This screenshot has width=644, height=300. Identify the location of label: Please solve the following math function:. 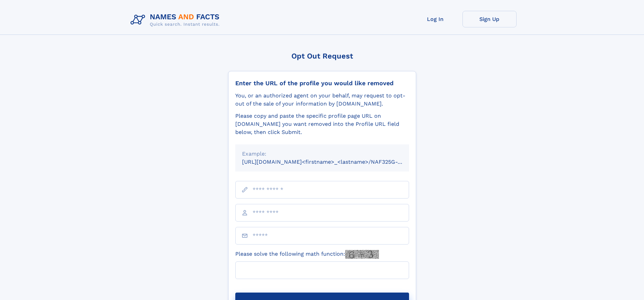
(307, 255).